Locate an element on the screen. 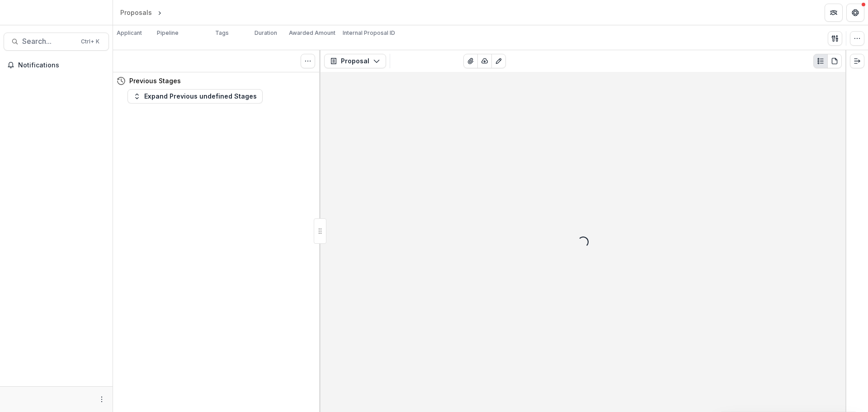 This screenshot has width=868, height=412. button: Expand Previous undefined Stages is located at coordinates (195, 96).